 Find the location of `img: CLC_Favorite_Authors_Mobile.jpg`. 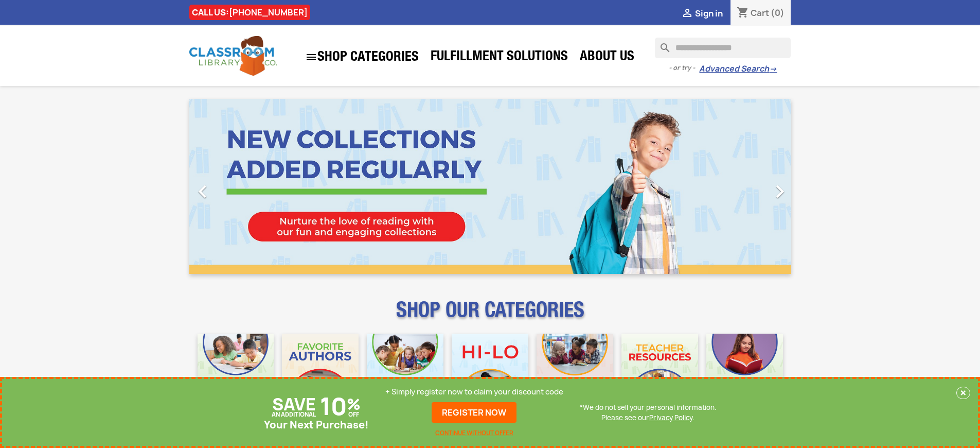

img: CLC_Favorite_Authors_Mobile.jpg is located at coordinates (320, 371).